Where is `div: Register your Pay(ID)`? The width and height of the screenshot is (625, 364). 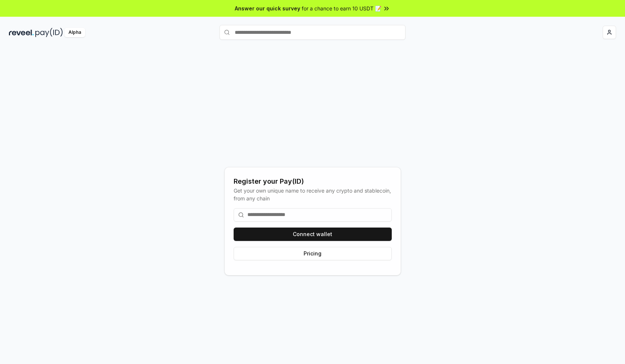 div: Register your Pay(ID) is located at coordinates (312, 182).